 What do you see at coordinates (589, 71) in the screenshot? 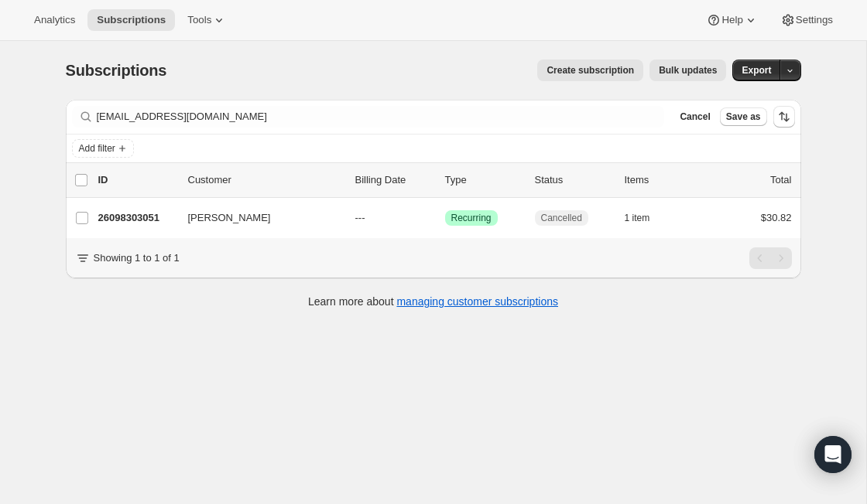
I see `button: Create subscription` at bounding box center [589, 71].